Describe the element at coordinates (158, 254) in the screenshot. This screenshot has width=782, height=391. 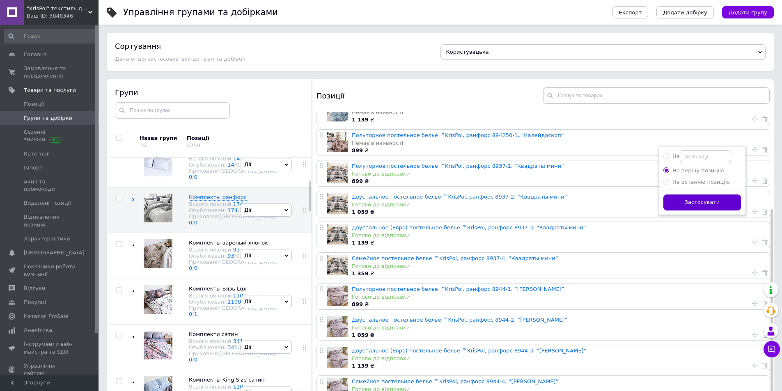
I see `img: Комплекты вареный хлопок` at that location.